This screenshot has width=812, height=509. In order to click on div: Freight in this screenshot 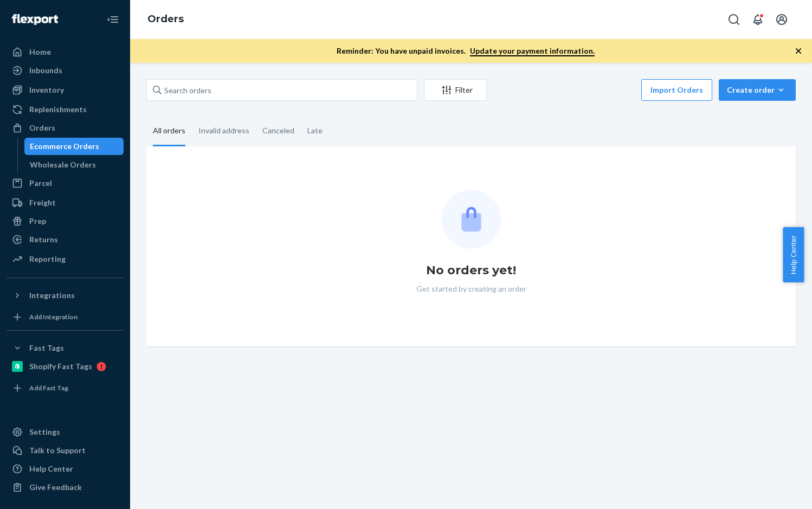, I will do `click(42, 202)`.